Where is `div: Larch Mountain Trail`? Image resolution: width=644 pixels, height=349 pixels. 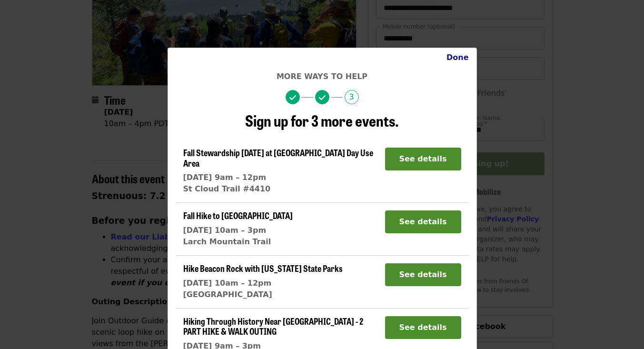 div: Larch Mountain Trail is located at coordinates (238, 242).